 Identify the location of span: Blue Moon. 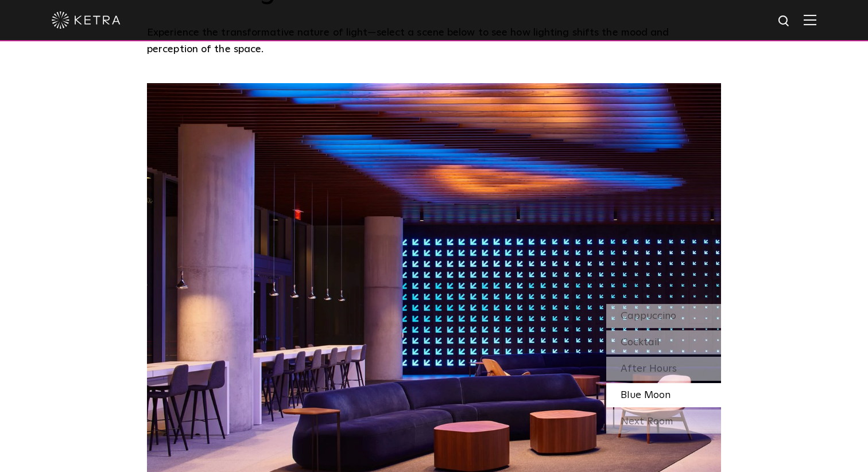
(645, 395).